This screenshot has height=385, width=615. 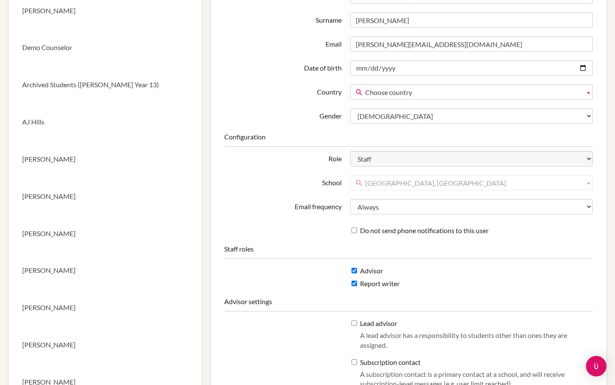 What do you see at coordinates (367, 270) in the screenshot?
I see `label: Advisor` at bounding box center [367, 270].